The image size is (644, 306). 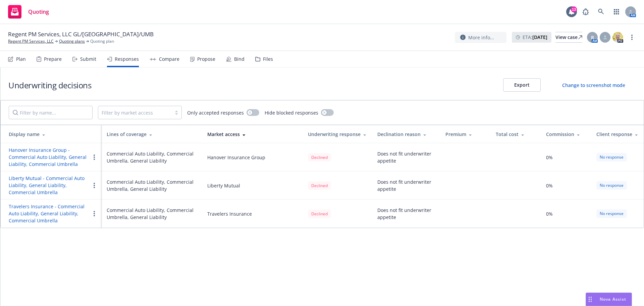 What do you see at coordinates (586, 12) in the screenshot?
I see `a: Report a Bug` at bounding box center [586, 12].